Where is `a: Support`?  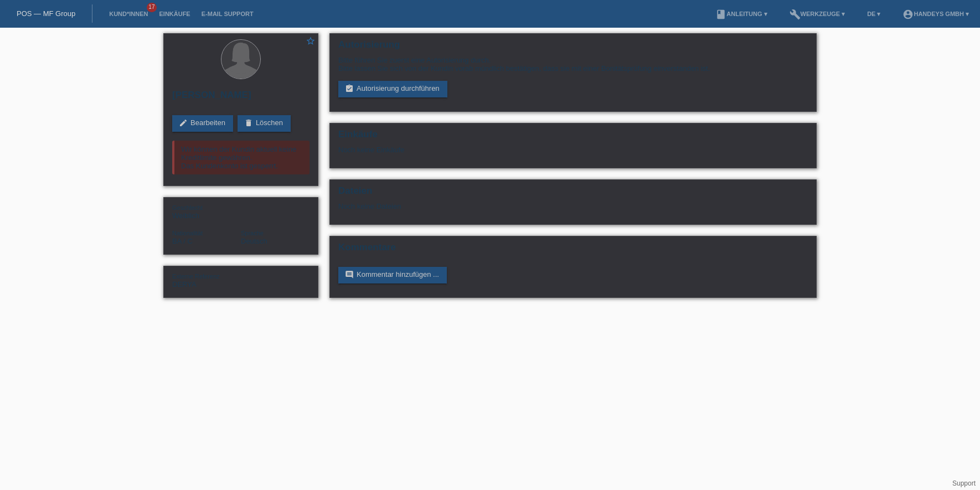
a: Support is located at coordinates (963, 484).